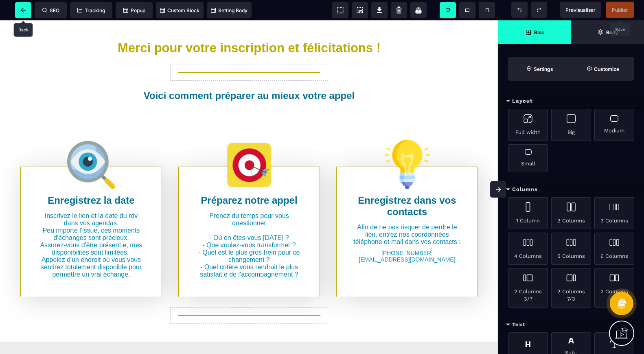  What do you see at coordinates (91, 225) in the screenshot?
I see `text: Inscrivez le lien et la date du rdv dans vos agendas. Peu importe l'issue, ces moments d'échanges...` at bounding box center [91, 225].